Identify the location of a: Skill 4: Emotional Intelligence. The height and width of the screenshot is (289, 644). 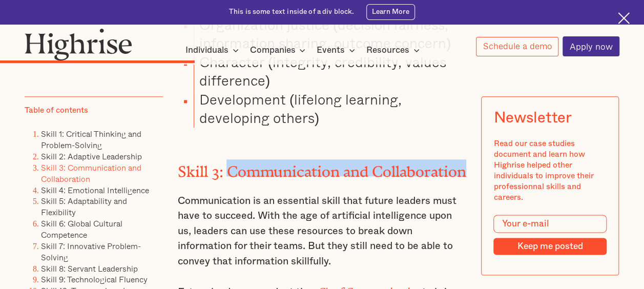
(95, 189).